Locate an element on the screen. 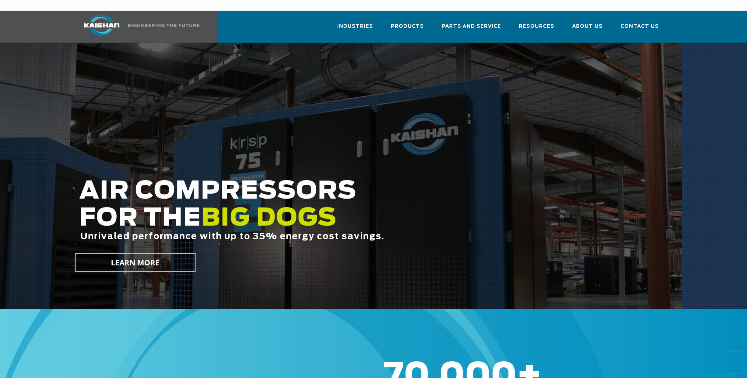  a: Resources is located at coordinates (537, 29).